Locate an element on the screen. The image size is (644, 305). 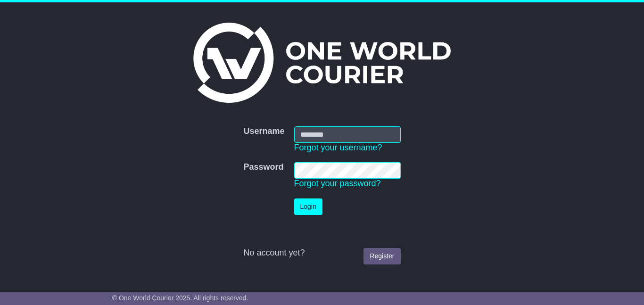
img: One World is located at coordinates (322, 63).